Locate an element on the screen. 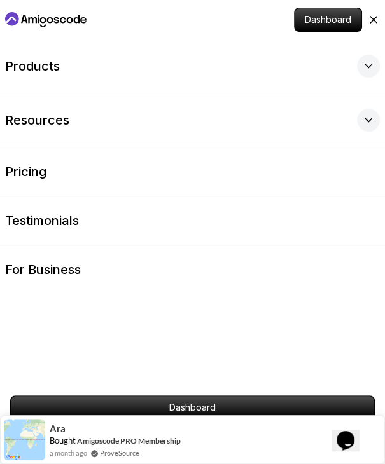 This screenshot has height=464, width=385. span: Bought is located at coordinates (62, 441).